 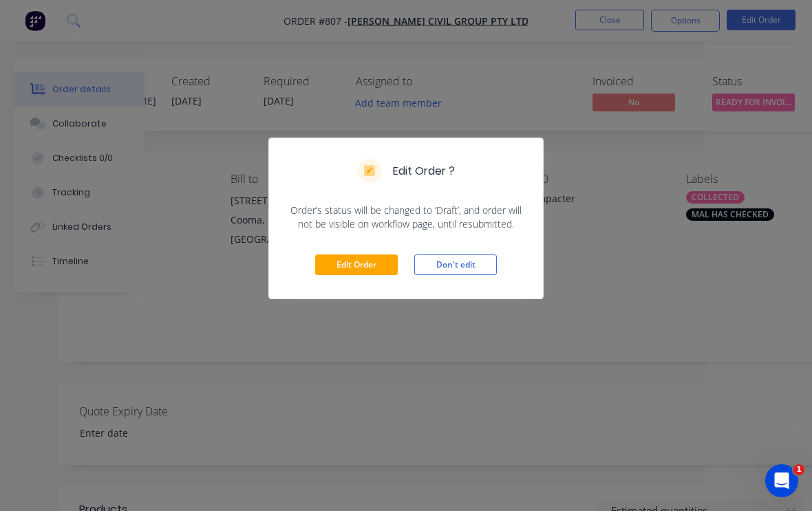 What do you see at coordinates (799, 470) in the screenshot?
I see `span: 1` at bounding box center [799, 470].